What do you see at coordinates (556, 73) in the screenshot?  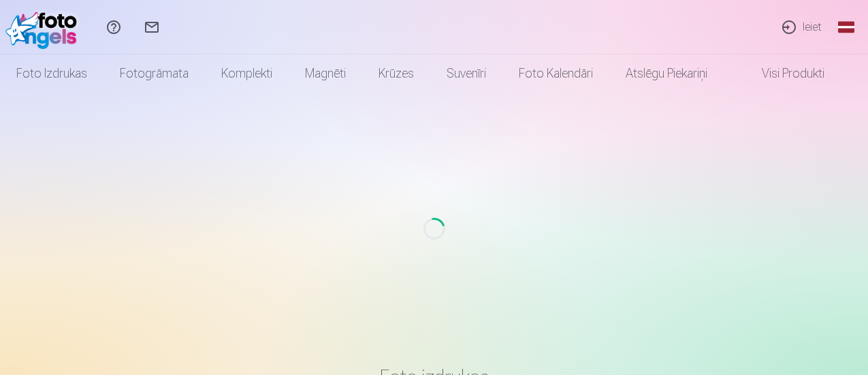 I see `a: Foto kalendāri` at bounding box center [556, 73].